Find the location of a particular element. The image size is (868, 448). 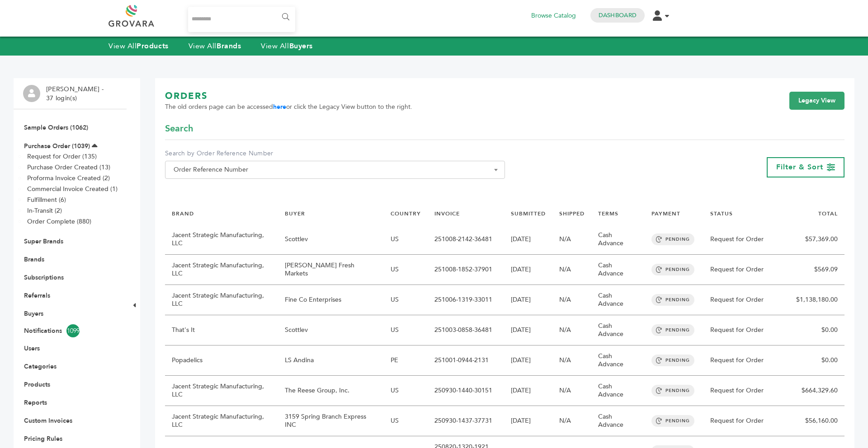

a: TOTAL is located at coordinates (828, 214).